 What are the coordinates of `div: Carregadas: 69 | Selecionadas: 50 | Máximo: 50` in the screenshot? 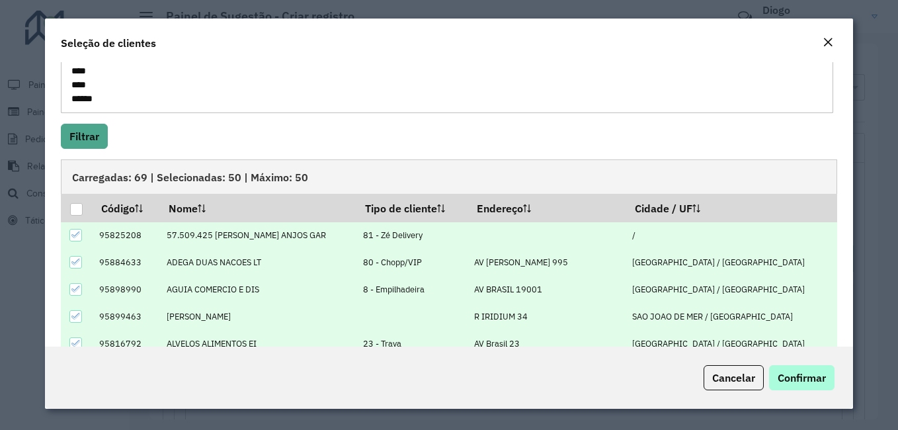 It's located at (449, 177).